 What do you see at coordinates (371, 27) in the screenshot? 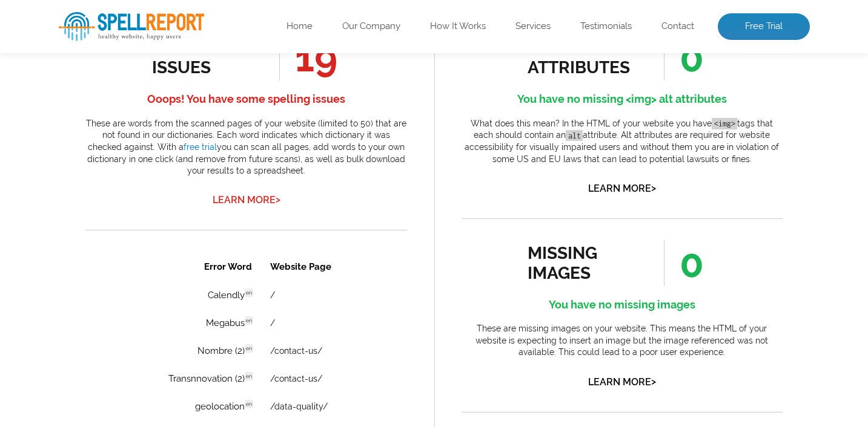
I see `a: Our Company` at bounding box center [371, 27].